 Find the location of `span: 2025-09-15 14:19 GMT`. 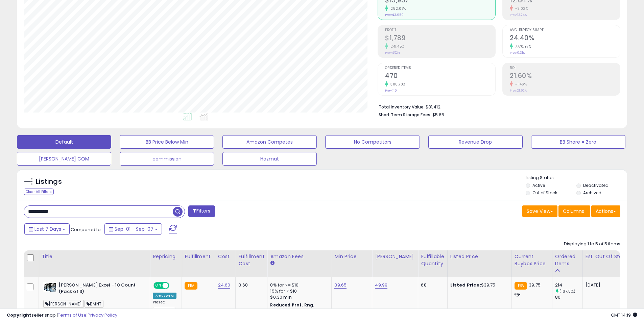

span: 2025-09-15 14:19 GMT is located at coordinates (624, 315).